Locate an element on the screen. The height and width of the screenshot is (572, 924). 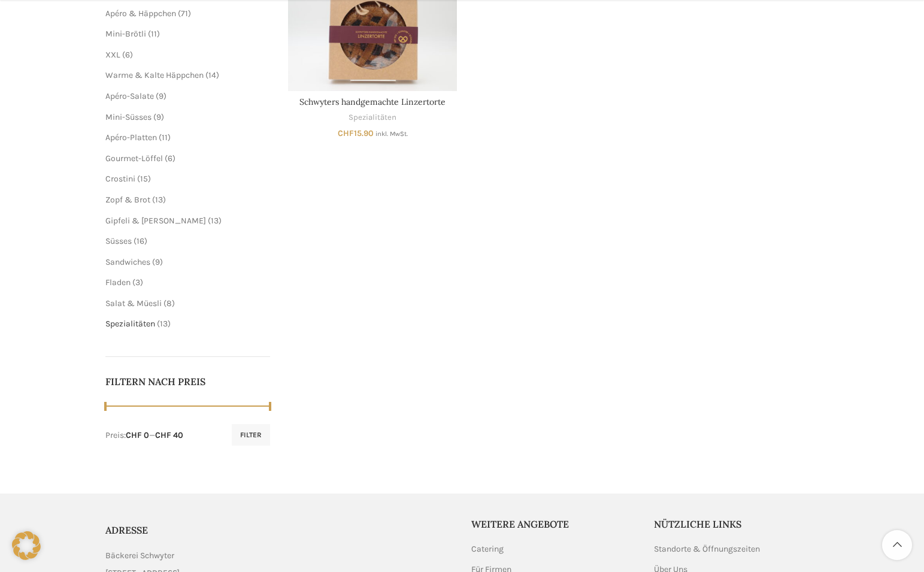
a: Warme & Kalte Häppchen is located at coordinates (154, 75).